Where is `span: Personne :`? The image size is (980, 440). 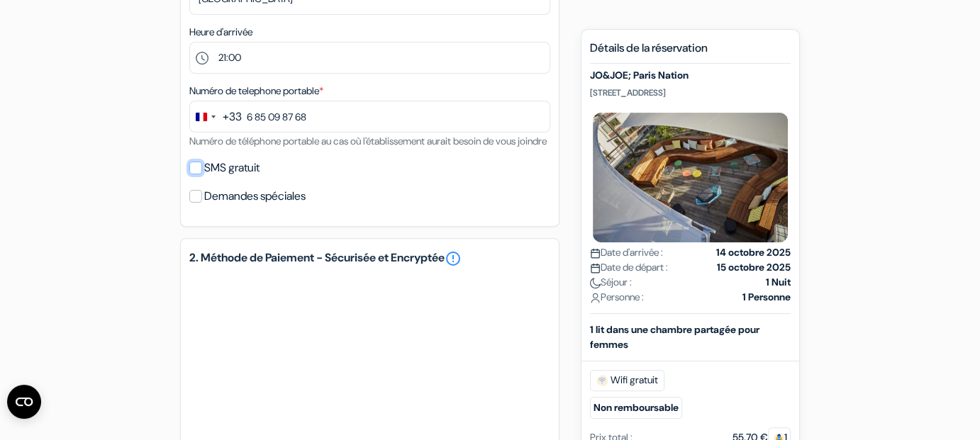
span: Personne : is located at coordinates (617, 297).